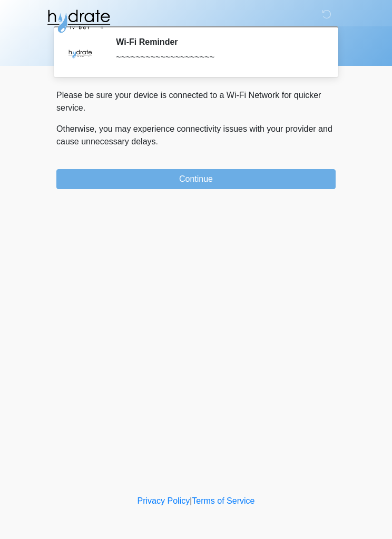 This screenshot has height=539, width=392. I want to click on p: Please be sure your device is connected to a Wi-Fi Network for quicker service., so click(196, 102).